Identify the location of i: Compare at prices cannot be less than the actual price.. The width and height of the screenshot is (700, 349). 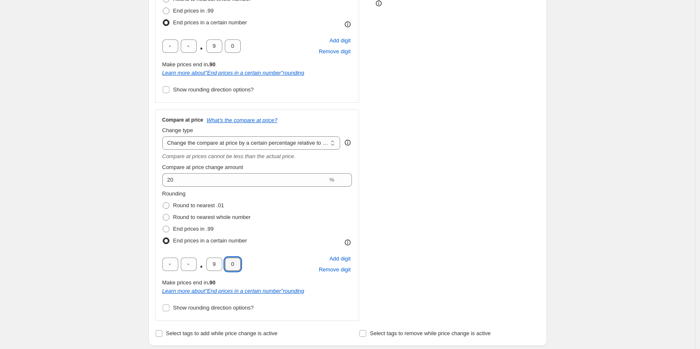
(229, 156).